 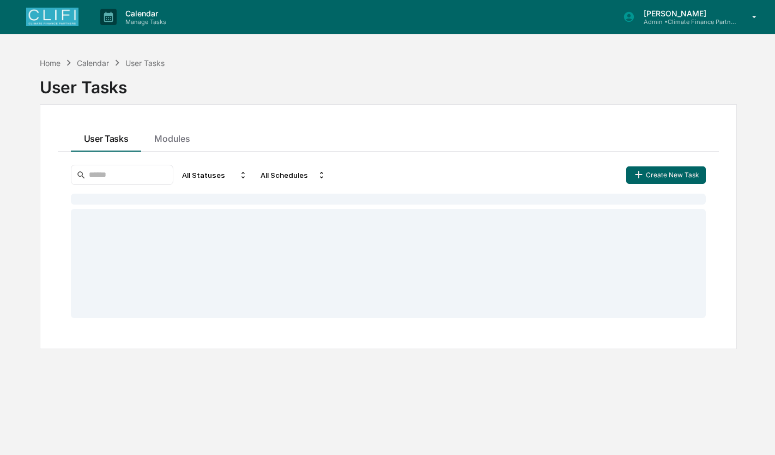 What do you see at coordinates (215, 175) in the screenshot?
I see `div: All Statuses` at bounding box center [215, 175].